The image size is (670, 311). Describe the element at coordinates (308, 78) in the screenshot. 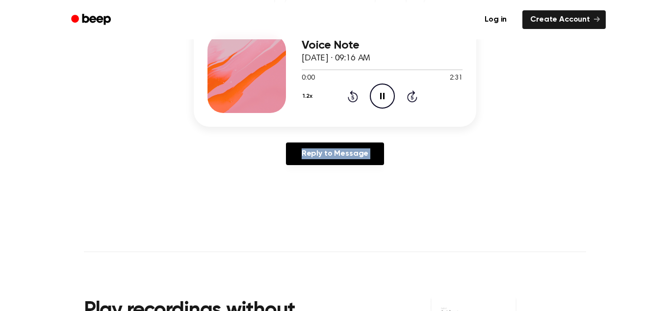

I see `span: 0:00` at that location.